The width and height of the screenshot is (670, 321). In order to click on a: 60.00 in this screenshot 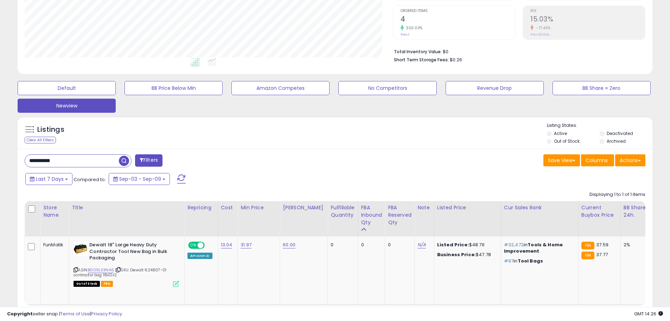, I will do `click(289, 245)`.